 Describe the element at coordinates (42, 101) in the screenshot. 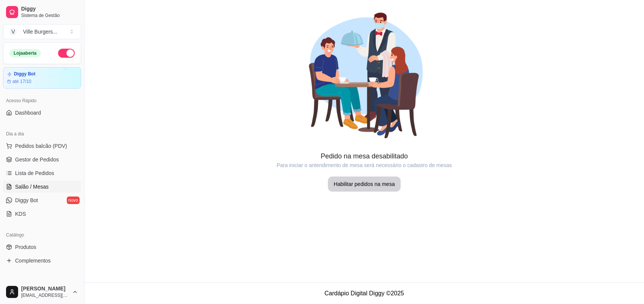

I see `div: Acesso Rápido` at that location.